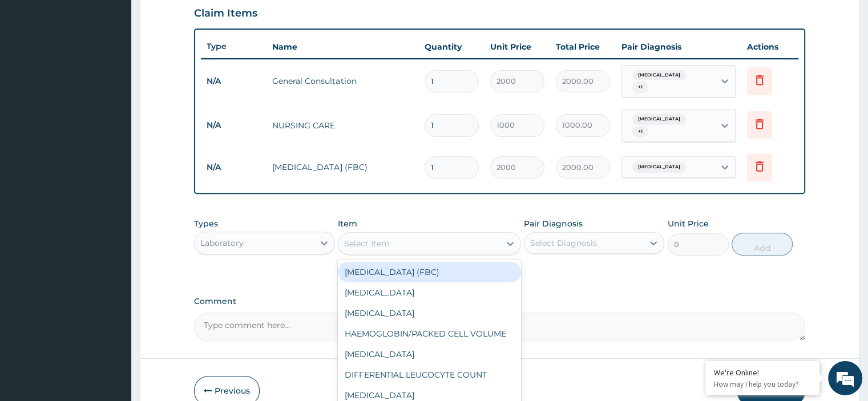 The width and height of the screenshot is (868, 401). I want to click on div: Laboratory, so click(222, 243).